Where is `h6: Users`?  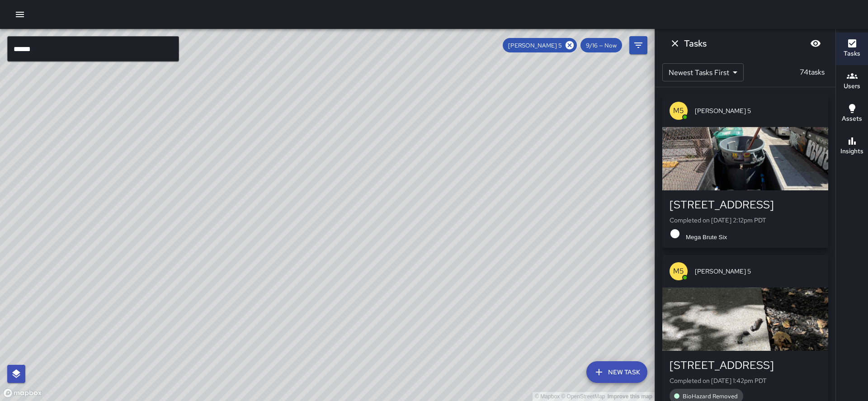
h6: Users is located at coordinates (852, 87).